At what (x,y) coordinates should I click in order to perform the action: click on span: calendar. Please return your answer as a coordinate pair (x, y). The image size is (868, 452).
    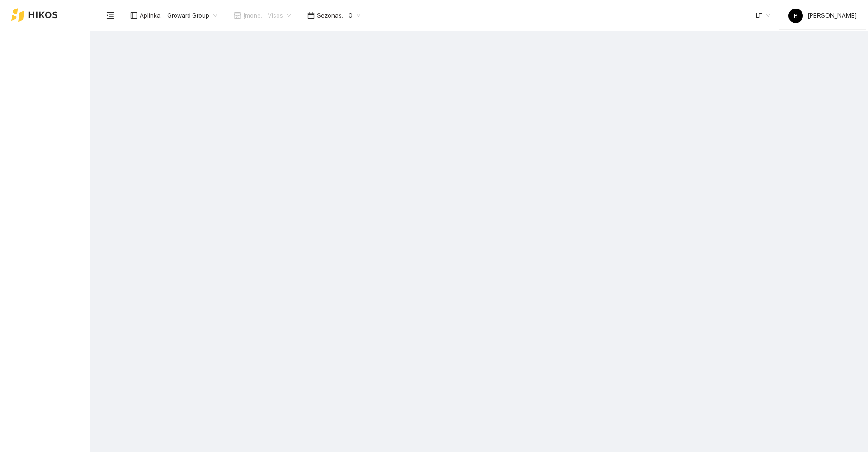
    Looking at the image, I should click on (311, 15).